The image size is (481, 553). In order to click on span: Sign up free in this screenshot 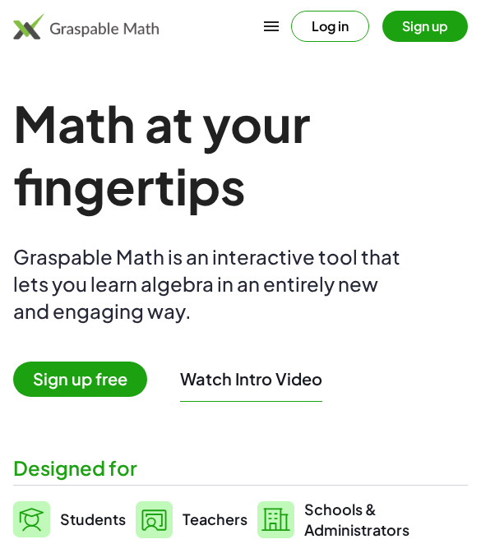, I will do `click(80, 379)`.